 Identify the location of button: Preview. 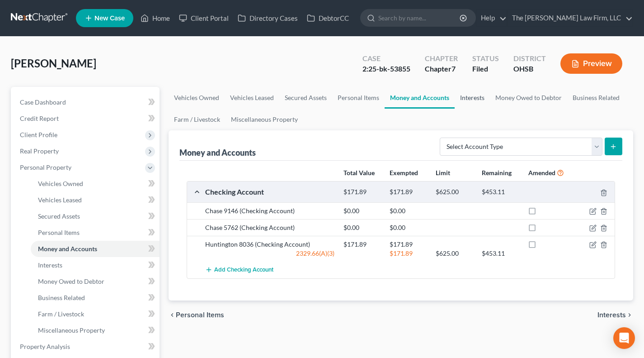
(592, 63).